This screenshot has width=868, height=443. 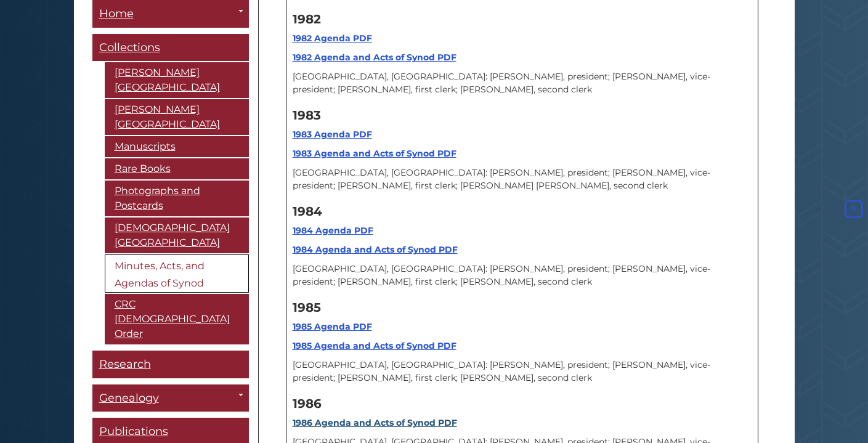 I want to click on strong: 1983 Agenda and Acts of Synod PDF, so click(x=374, y=154).